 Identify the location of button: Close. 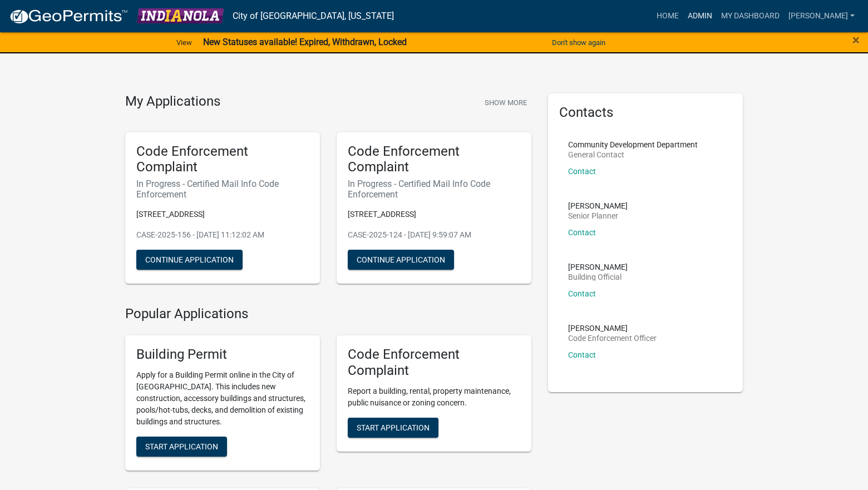
(855, 40).